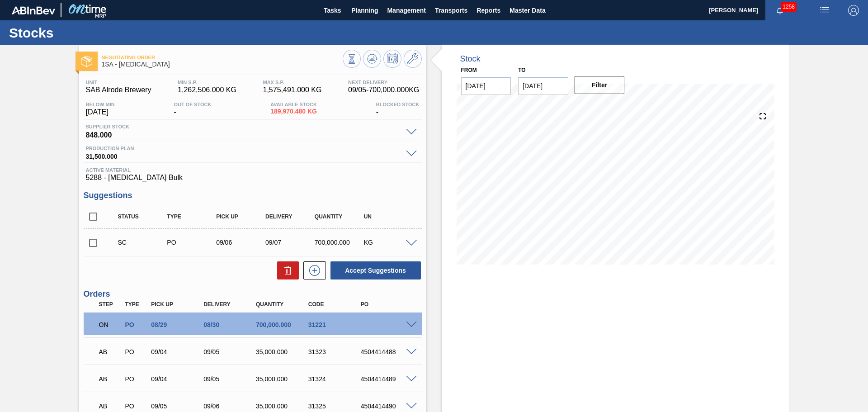  Describe the element at coordinates (469, 70) in the screenshot. I see `label: From` at that location.